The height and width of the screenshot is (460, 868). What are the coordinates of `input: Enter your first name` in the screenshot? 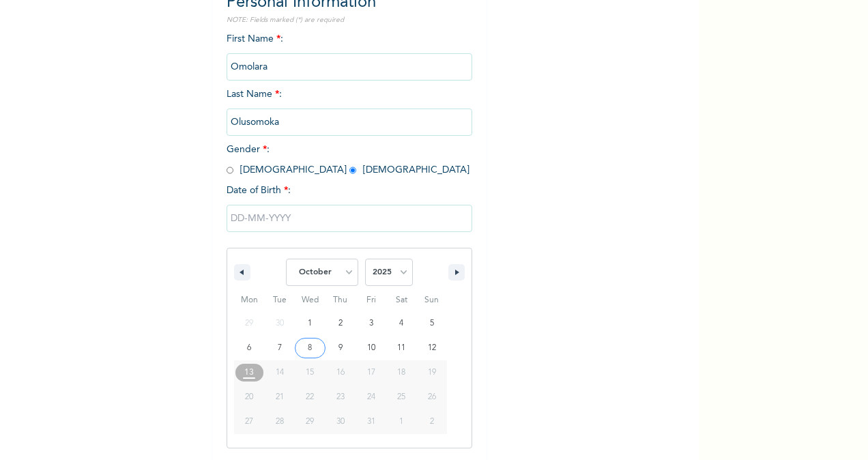 It's located at (350, 67).